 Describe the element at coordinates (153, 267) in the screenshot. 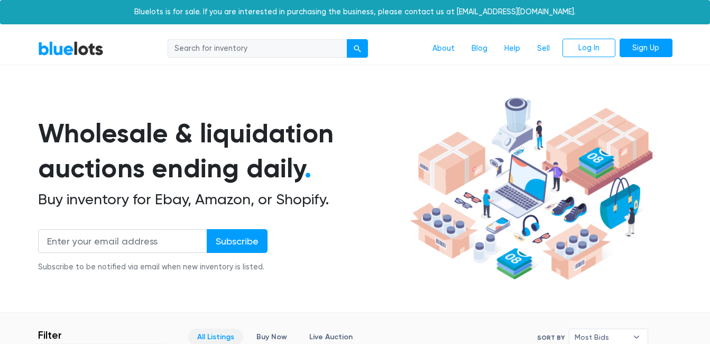

I see `div: Subscribe to be notified via email when new inventory is listed.` at that location.